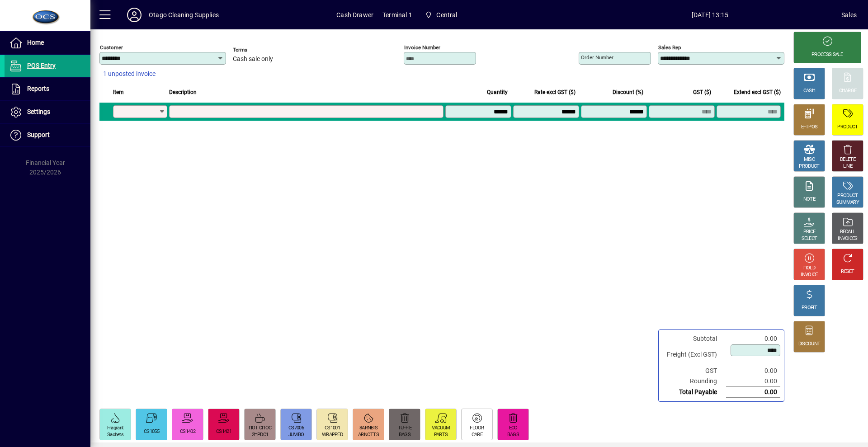  Describe the element at coordinates (694, 381) in the screenshot. I see `td: Rounding` at that location.